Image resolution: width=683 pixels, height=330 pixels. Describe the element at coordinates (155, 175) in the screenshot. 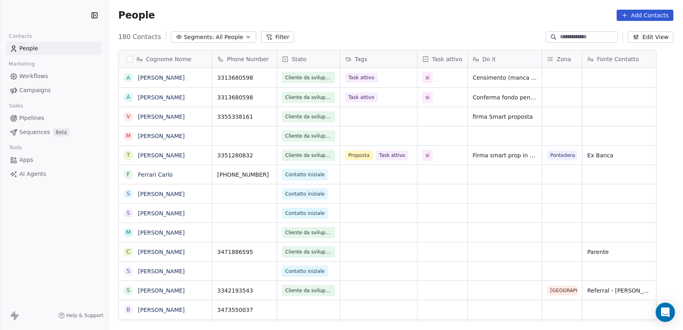

I see `a: Ferrari Carlo` at that location.